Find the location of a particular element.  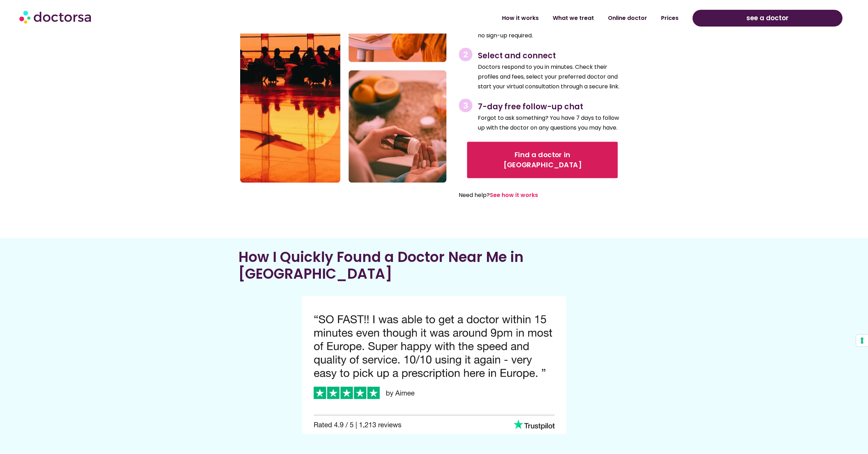

span: see a doctor is located at coordinates (767, 18).